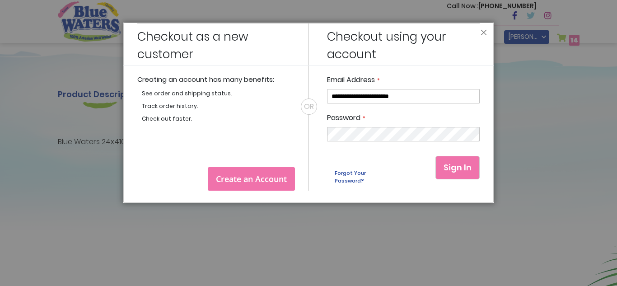 This screenshot has height=286, width=617. I want to click on a: Create an Account, so click(251, 179).